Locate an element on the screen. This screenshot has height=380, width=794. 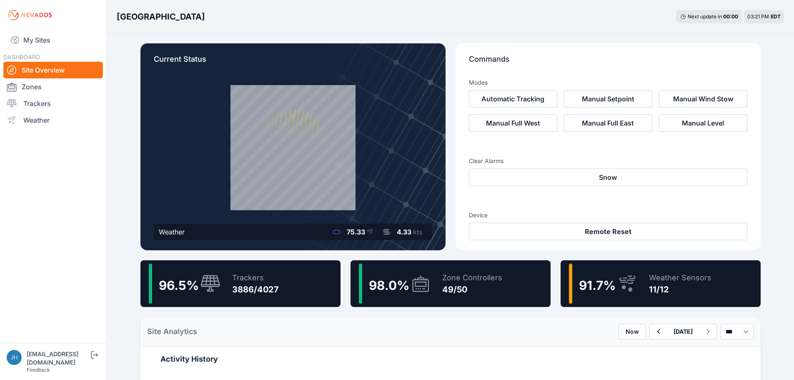
img: jhaberkorn@invenergy.com is located at coordinates (14, 357).